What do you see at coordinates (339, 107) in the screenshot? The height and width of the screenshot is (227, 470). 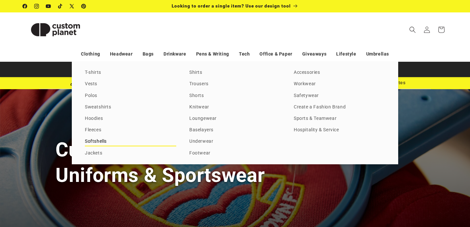 I see `a: Create a Fashion Brand` at bounding box center [339, 107].